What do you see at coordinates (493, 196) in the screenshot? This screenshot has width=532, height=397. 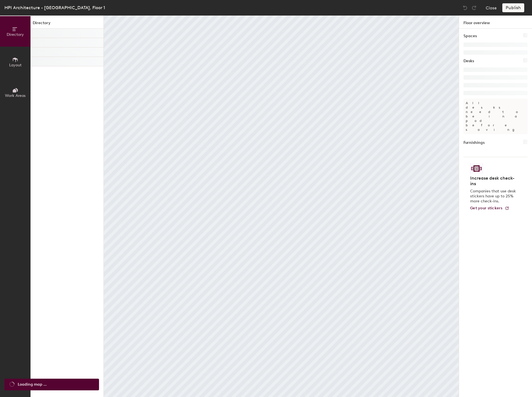 I see `p: Companies that use desk stickers have up to 25% more check-ins.` at bounding box center [493, 196].